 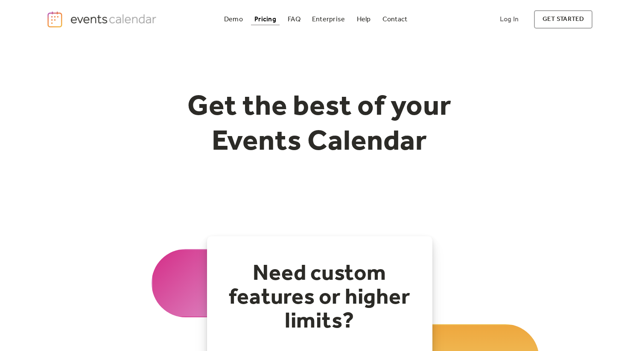 I want to click on div: Pricing, so click(x=265, y=19).